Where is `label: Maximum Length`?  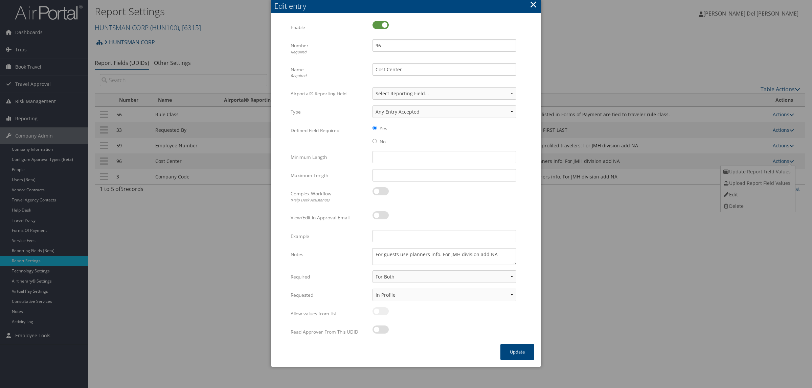
label: Maximum Length is located at coordinates (329, 176).